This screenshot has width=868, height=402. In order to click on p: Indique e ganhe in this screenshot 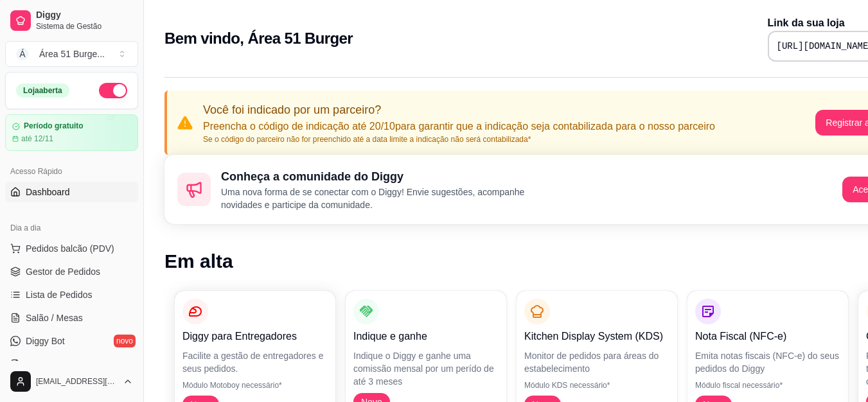, I will do `click(426, 336)`.